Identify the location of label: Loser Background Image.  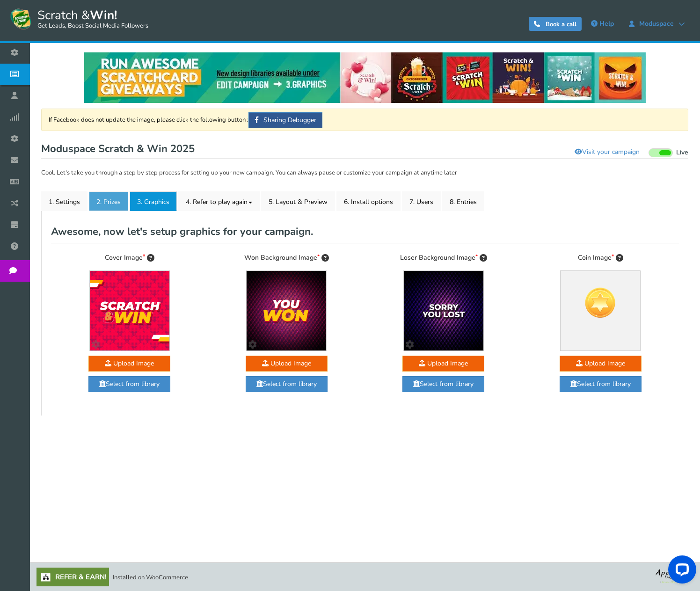
(444, 258).